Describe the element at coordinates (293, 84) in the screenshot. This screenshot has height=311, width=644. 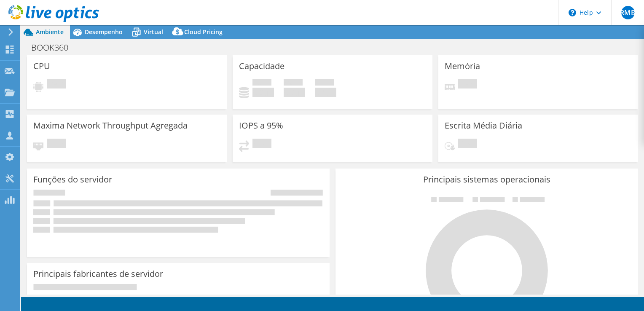
I see `span: Disponível` at that location.